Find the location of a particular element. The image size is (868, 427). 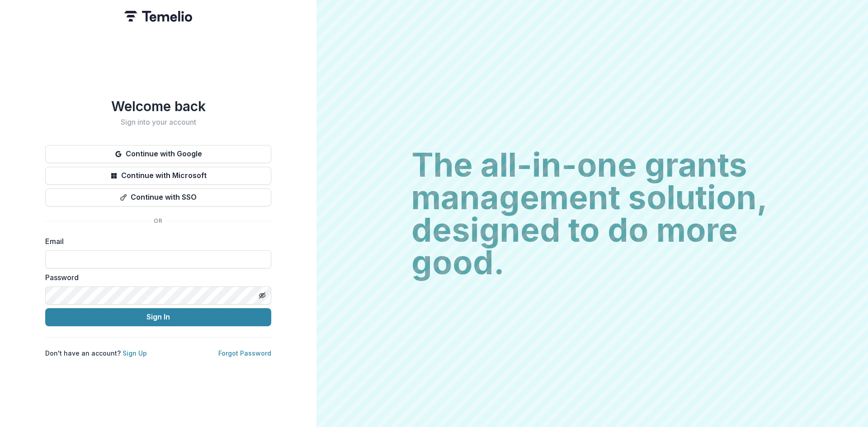

p: Don't have an account? is located at coordinates (96, 353).